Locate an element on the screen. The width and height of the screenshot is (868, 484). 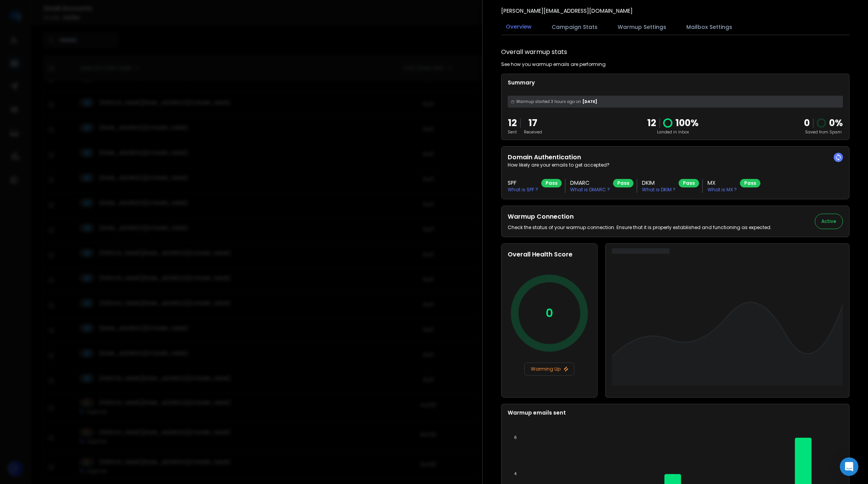
p: What is MX ? is located at coordinates (722, 189).